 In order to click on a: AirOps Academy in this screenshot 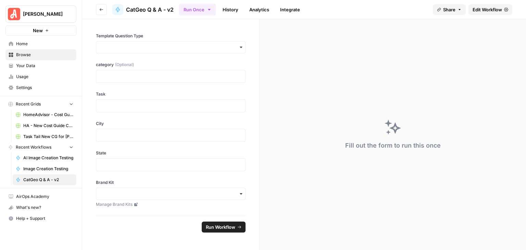, I will do `click(41, 197)`.